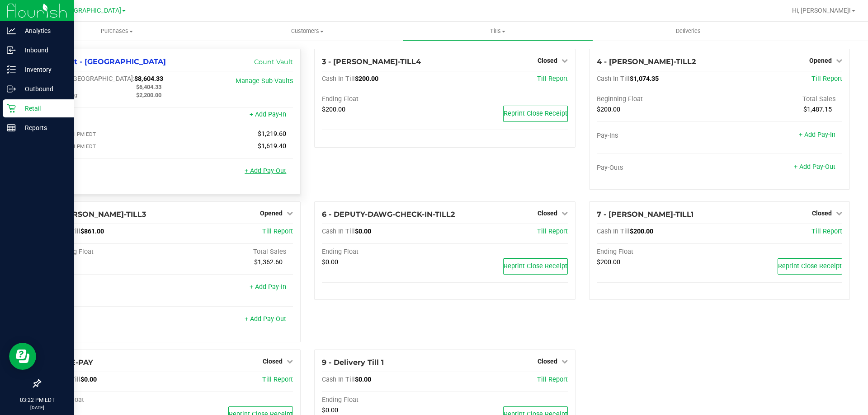 This screenshot has height=415, width=868. What do you see at coordinates (273, 62) in the screenshot?
I see `a: Count Vault` at bounding box center [273, 62].